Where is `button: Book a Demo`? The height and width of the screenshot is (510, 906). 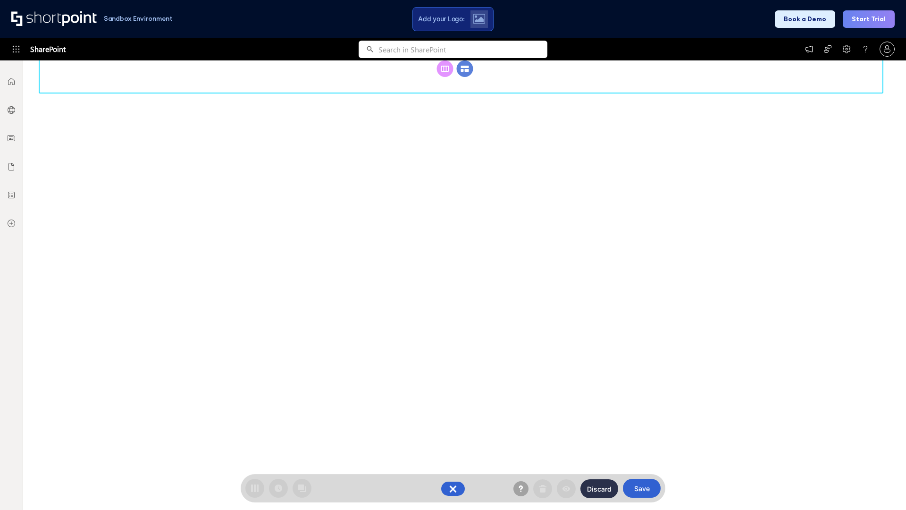 button: Book a Demo is located at coordinates (805, 19).